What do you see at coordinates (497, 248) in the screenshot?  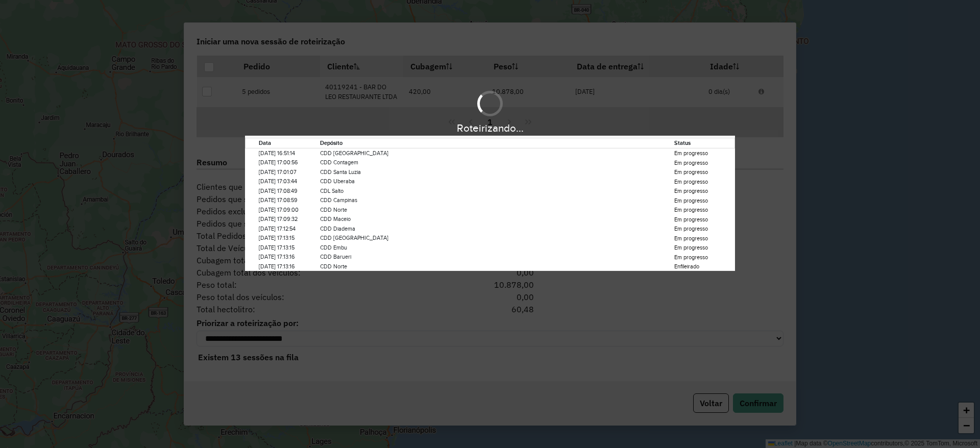 I see `td: CDD Embu` at bounding box center [497, 248].